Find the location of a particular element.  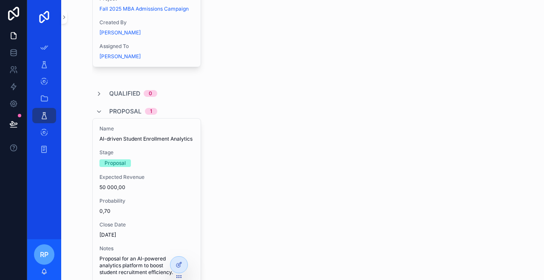

span: Stage is located at coordinates (146, 152).